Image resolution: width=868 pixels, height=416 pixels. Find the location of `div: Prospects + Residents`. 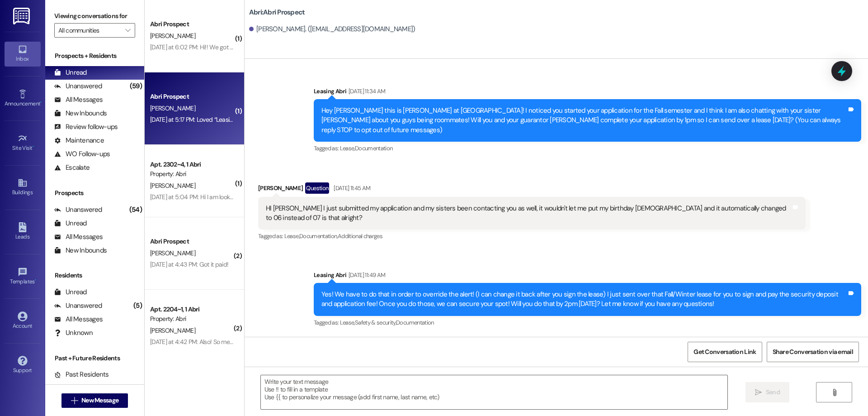

div: Prospects + Residents is located at coordinates (95, 56).